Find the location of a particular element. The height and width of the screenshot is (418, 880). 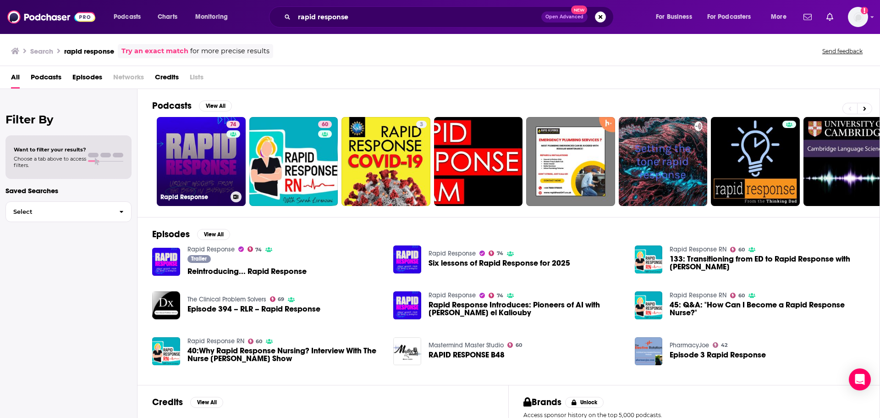

img: RAPID RESPONSE B48 is located at coordinates (407, 351).